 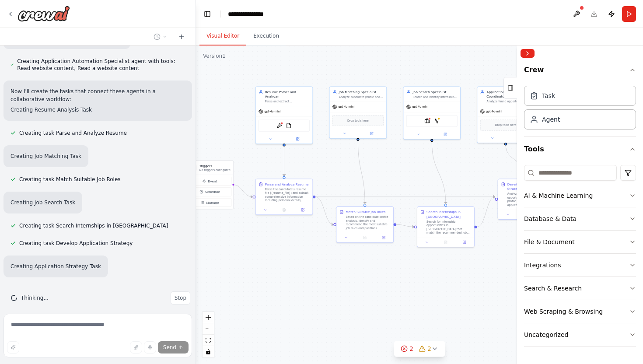 I want to click on span: Schedule, so click(x=213, y=192).